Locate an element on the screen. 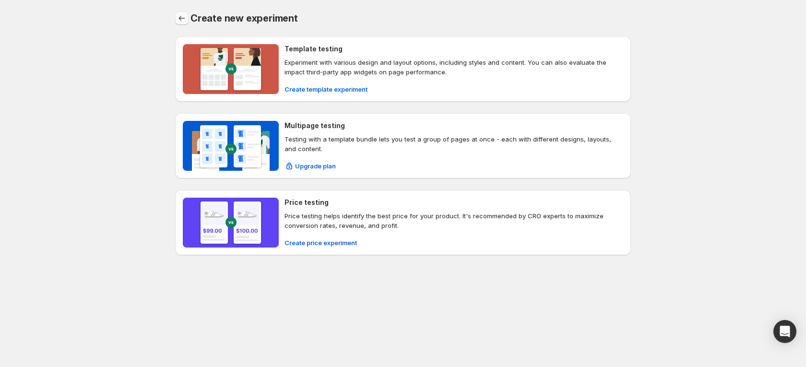  img: Multipage testing is located at coordinates (231, 146).